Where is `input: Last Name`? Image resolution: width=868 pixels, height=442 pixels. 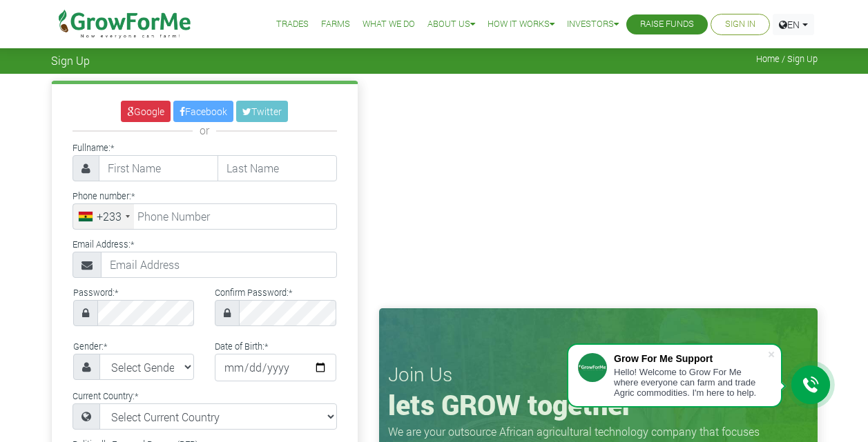 input: Last Name is located at coordinates (277, 168).